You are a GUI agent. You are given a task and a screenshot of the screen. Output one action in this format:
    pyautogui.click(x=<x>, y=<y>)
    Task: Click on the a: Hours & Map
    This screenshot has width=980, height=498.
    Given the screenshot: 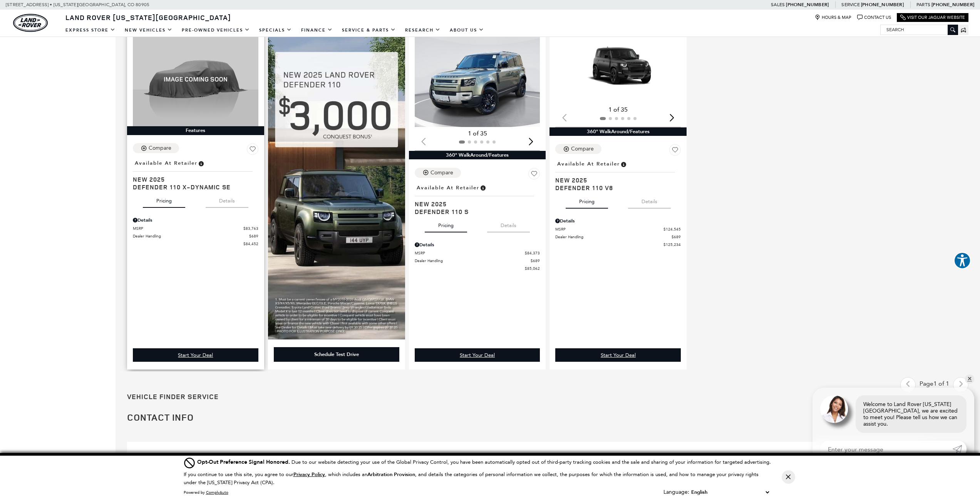 What is the action you would take?
    pyautogui.click(x=833, y=17)
    